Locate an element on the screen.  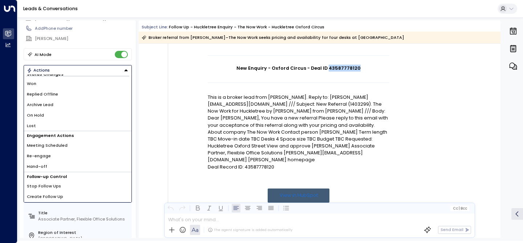
h1: Follow-up Control is located at coordinates (78, 177).